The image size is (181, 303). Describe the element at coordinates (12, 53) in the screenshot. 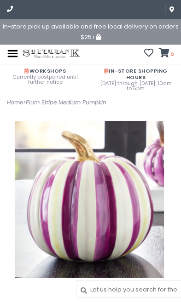

I see `img: menu` at that location.